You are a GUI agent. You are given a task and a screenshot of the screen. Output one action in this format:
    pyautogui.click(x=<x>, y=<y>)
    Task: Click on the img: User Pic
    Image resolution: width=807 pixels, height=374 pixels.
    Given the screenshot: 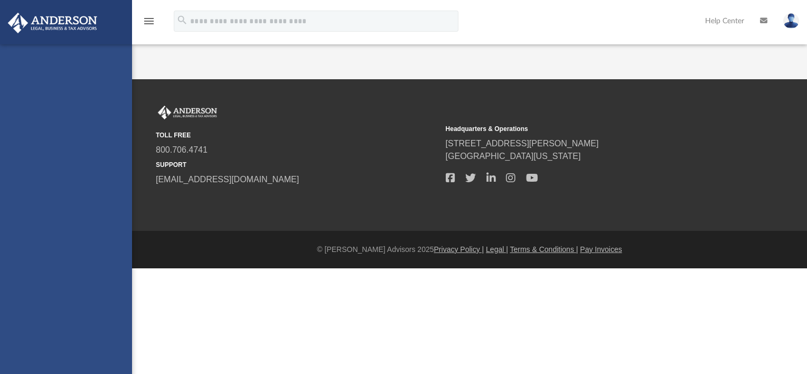 What is the action you would take?
    pyautogui.click(x=791, y=21)
    